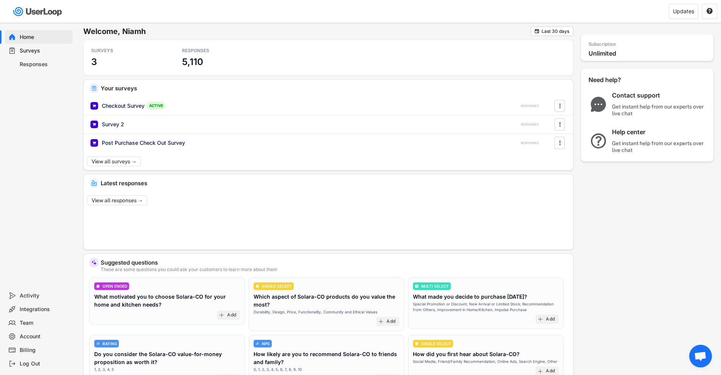 This screenshot has height=375, width=721. I want to click on div: Checkout Survey, so click(123, 106).